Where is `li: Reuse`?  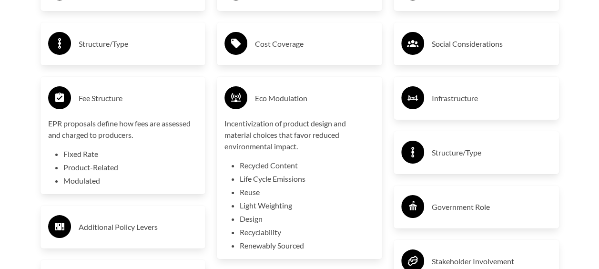 li: Reuse is located at coordinates (307, 192).